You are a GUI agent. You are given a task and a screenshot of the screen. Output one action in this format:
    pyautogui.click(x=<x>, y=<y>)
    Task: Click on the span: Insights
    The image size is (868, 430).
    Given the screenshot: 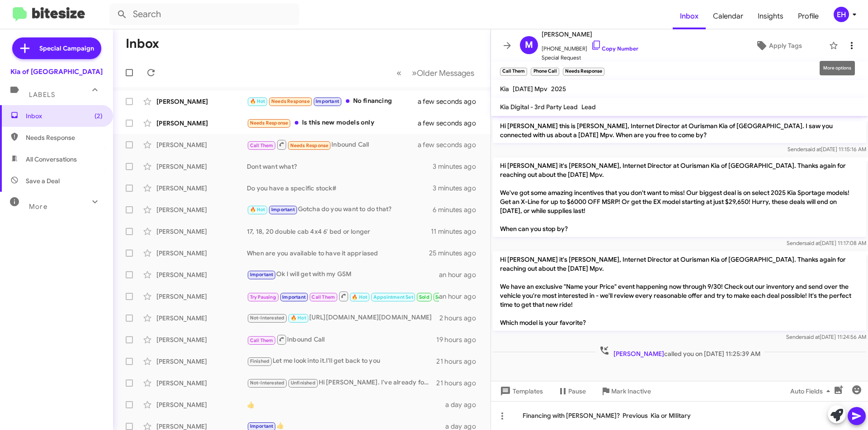 What is the action you would take?
    pyautogui.click(x=770, y=17)
    